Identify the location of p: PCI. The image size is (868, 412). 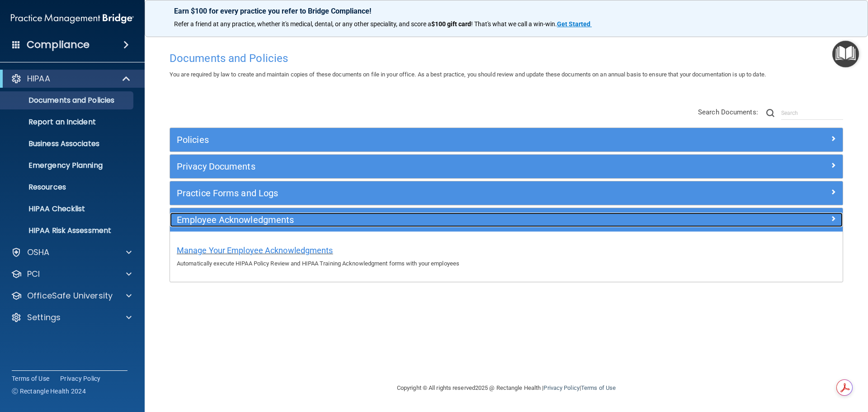
(33, 274).